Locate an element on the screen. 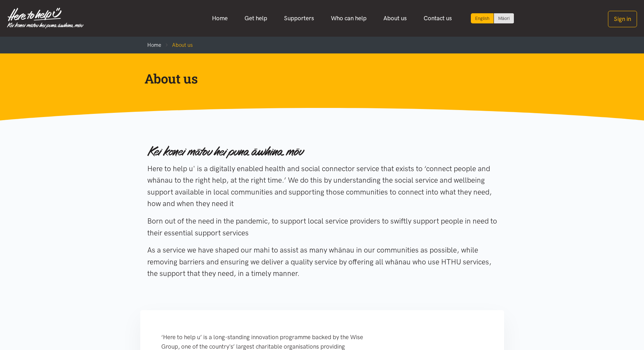 This screenshot has height=350, width=644. a: Supporters is located at coordinates (299, 18).